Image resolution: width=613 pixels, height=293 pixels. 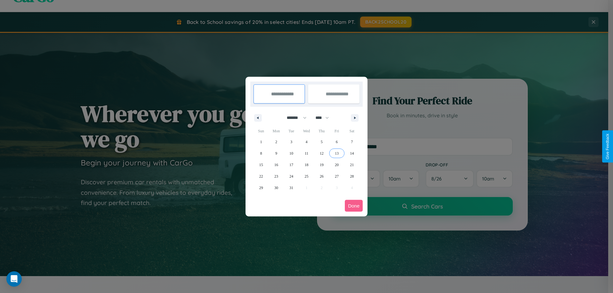 What do you see at coordinates (306, 142) in the screenshot?
I see `button: 4` at bounding box center [306, 142].